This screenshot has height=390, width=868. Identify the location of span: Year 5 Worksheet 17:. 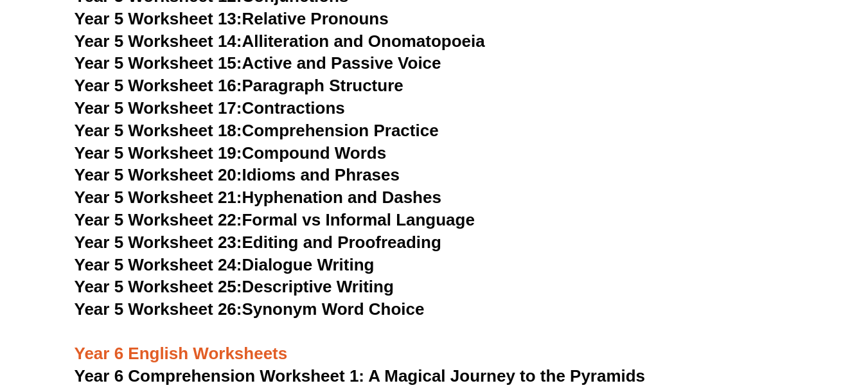
(158, 108).